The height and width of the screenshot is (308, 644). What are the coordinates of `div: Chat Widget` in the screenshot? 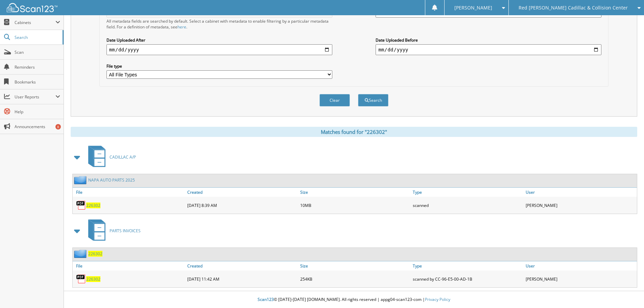 It's located at (627, 292).